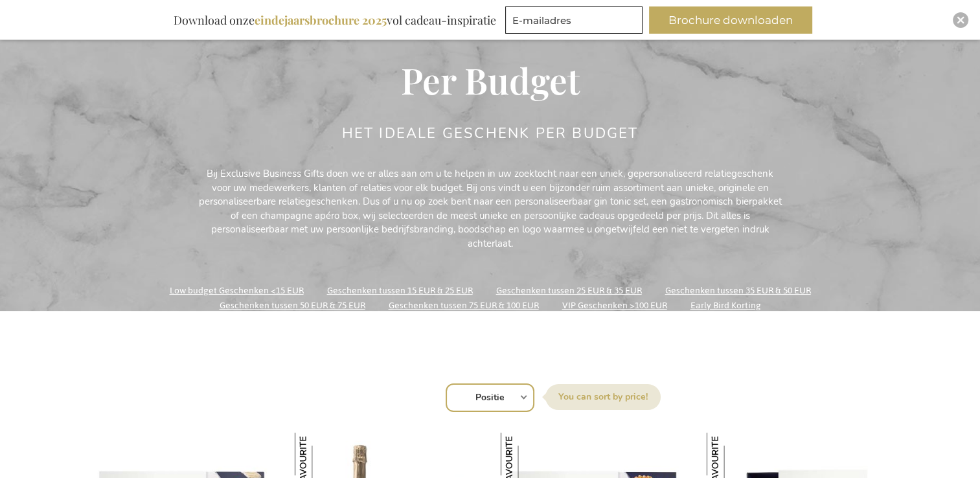  I want to click on a: Geschenken tussen 50 EUR & 75 EUR, so click(292, 305).